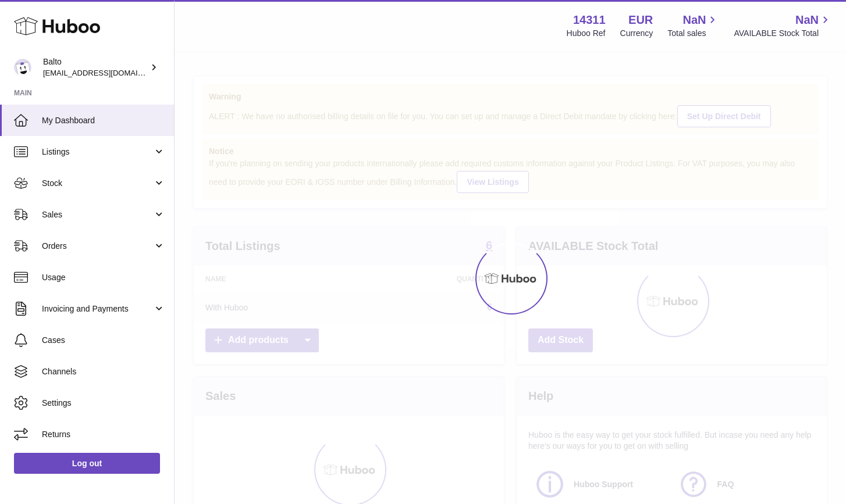  What do you see at coordinates (641, 20) in the screenshot?
I see `strong: EUR` at bounding box center [641, 20].